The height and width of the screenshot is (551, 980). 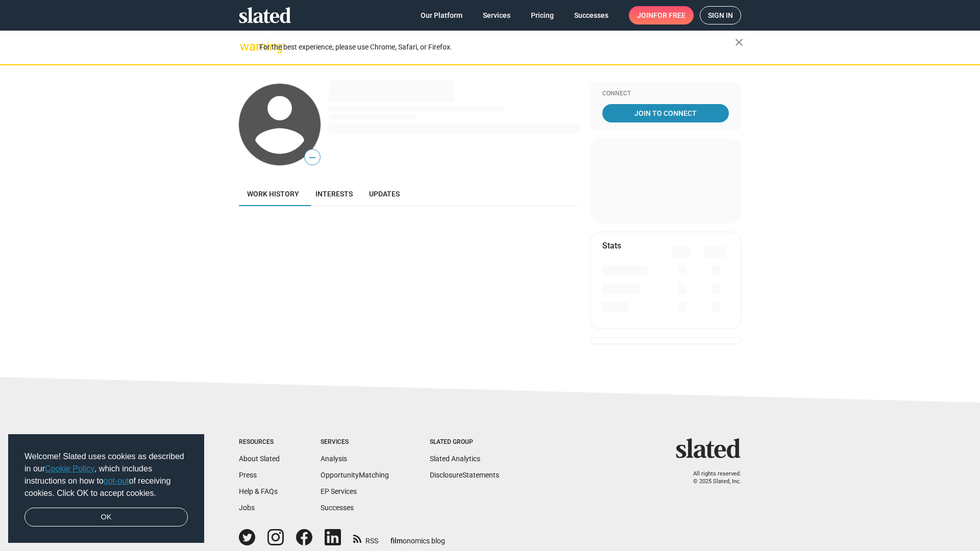 I want to click on a: dismiss cookie message, so click(x=106, y=517).